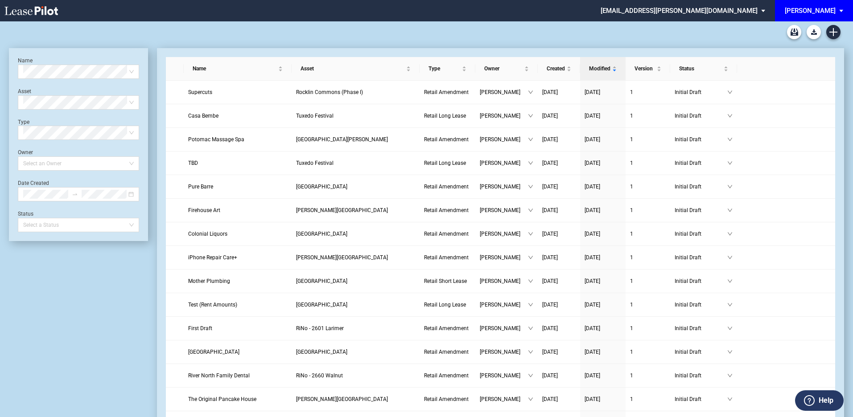  I want to click on a: Pure Barre, so click(238, 187).